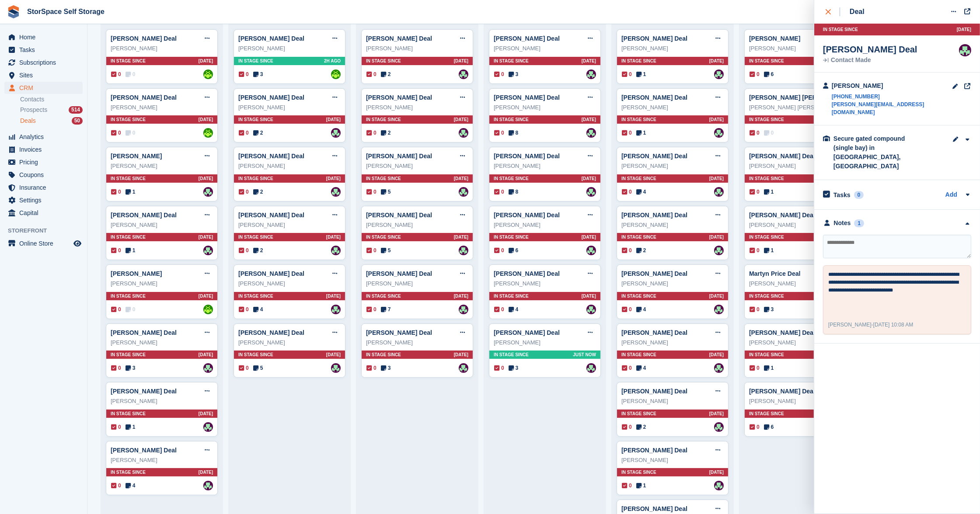 The height and width of the screenshot is (514, 980). I want to click on span: Pricing, so click(45, 162).